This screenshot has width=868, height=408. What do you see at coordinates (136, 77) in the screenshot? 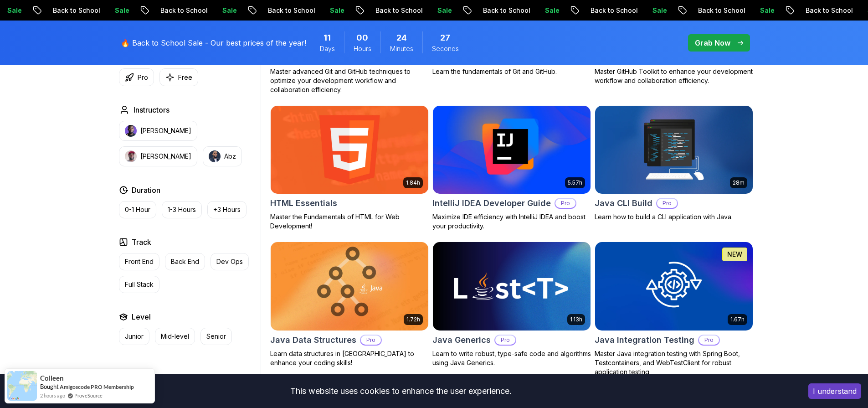
I see `button: Pro` at bounding box center [136, 77].